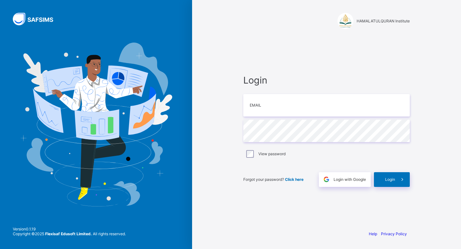 The height and width of the screenshot is (249, 461). I want to click on img: SAFSIMS Logo, so click(37, 19).